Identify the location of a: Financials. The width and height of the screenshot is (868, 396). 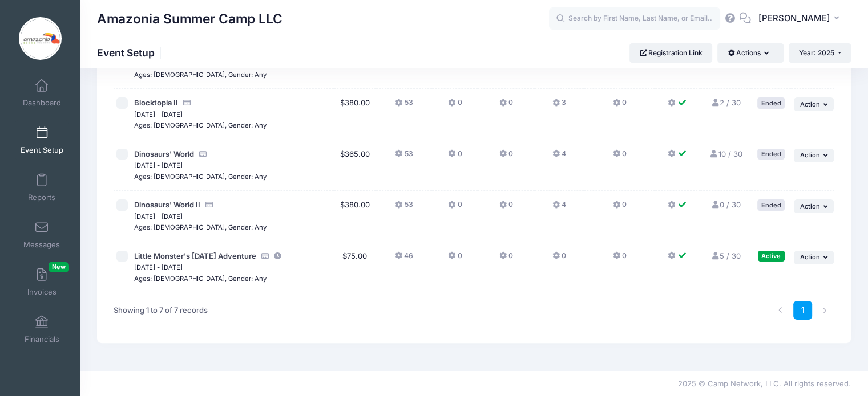
(42, 330).